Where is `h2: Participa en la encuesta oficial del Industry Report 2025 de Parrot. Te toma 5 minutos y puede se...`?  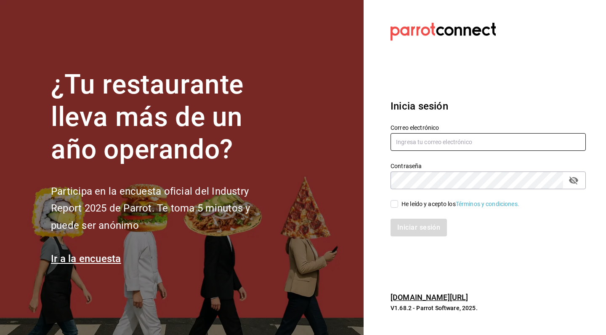
h2: Participa en la encuesta oficial del Industry Report 2025 de Parrot. Te toma 5 minutos y puede se... is located at coordinates (165, 208).